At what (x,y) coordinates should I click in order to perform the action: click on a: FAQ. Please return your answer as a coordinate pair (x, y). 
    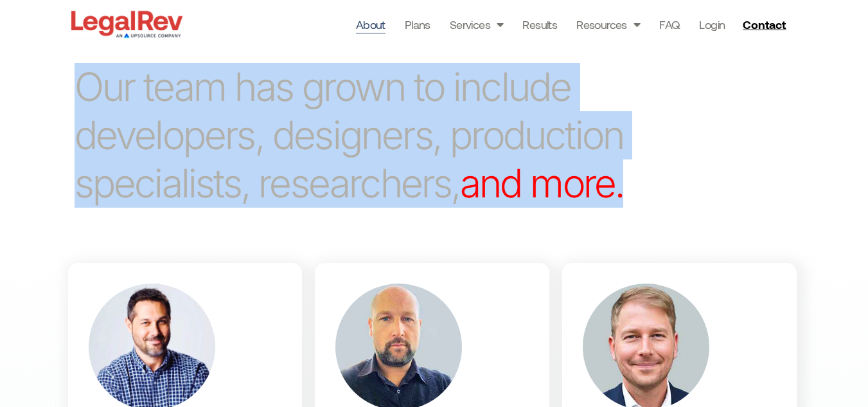
    Looking at the image, I should click on (670, 24).